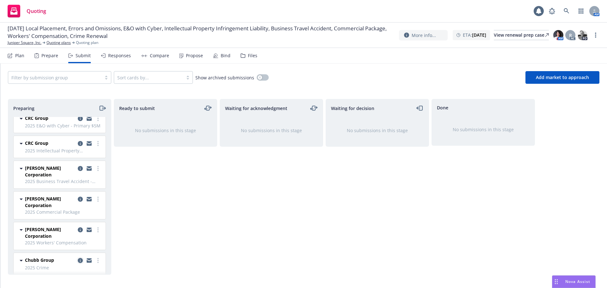 The image size is (607, 288). Describe the element at coordinates (574, 282) in the screenshot. I see `button: Nova Assist` at that location.